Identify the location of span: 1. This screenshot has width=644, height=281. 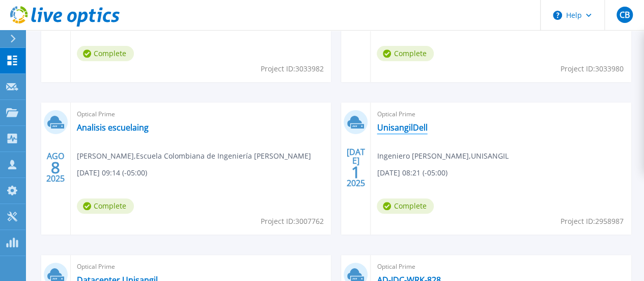
(356, 172).